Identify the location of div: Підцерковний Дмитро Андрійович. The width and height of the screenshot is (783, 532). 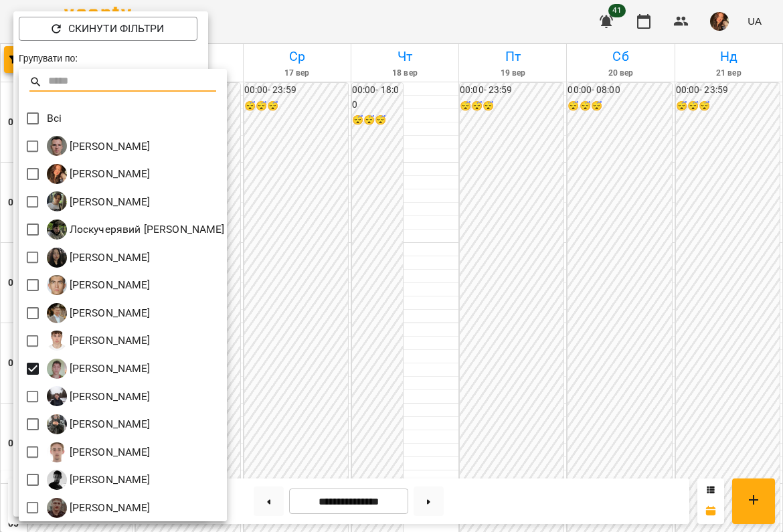
(98, 368).